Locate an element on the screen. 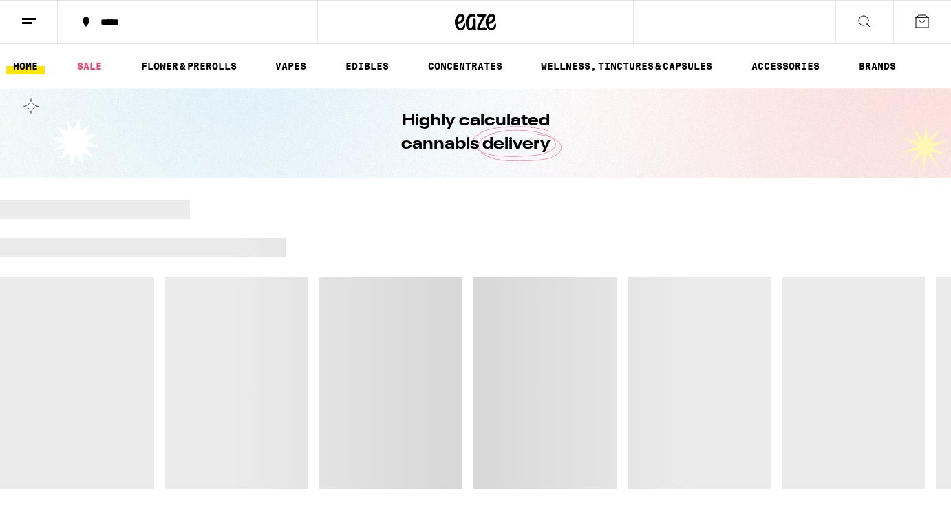  a: FLOWER & PREROLLS is located at coordinates (189, 66).